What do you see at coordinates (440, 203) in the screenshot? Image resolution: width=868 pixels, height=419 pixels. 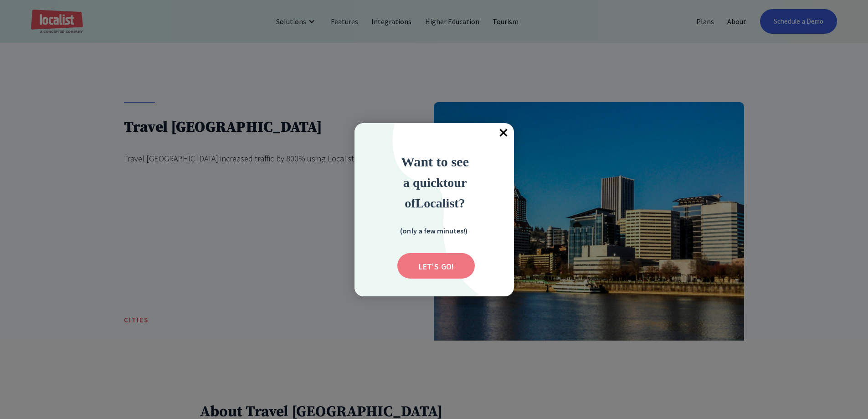 I see `strong: Localist?` at bounding box center [440, 203].